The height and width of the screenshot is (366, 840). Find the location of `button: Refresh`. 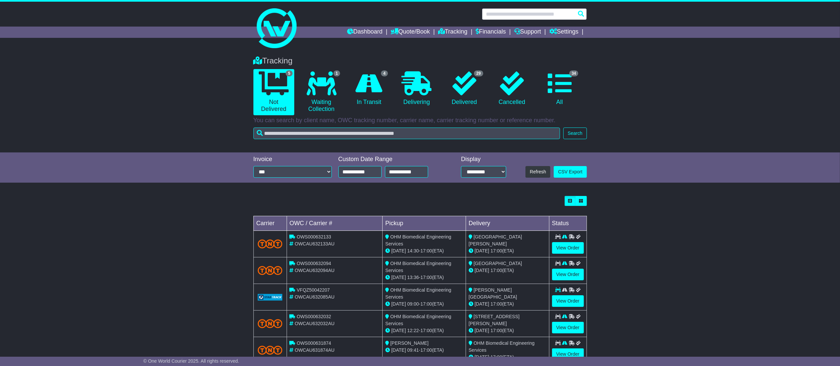

button: Refresh is located at coordinates (538, 172).